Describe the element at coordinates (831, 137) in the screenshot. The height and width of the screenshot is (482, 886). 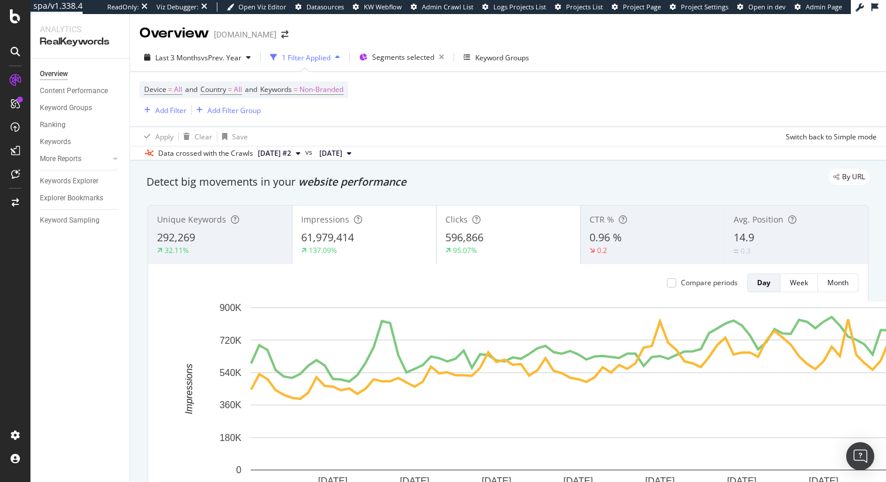
I see `div: Switch back to Simple mode` at that location.